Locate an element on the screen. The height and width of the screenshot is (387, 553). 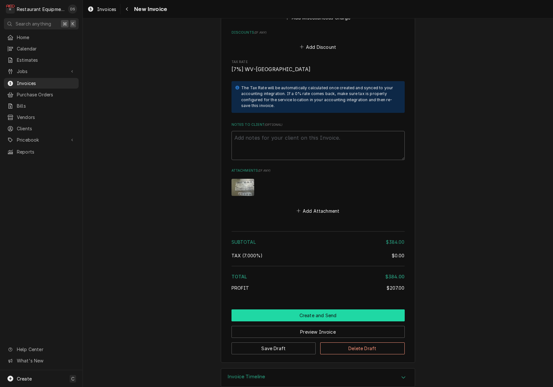
a: Estimates is located at coordinates (41, 60).